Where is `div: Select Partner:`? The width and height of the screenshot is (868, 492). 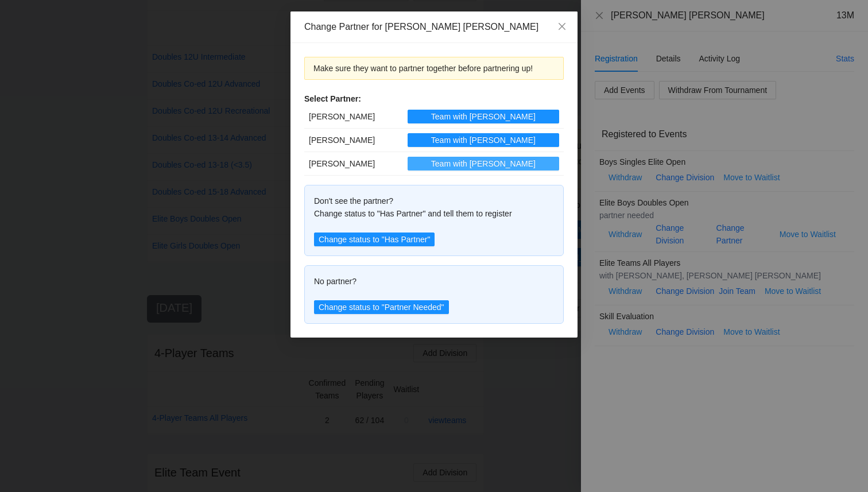 div: Select Partner: is located at coordinates (434, 99).